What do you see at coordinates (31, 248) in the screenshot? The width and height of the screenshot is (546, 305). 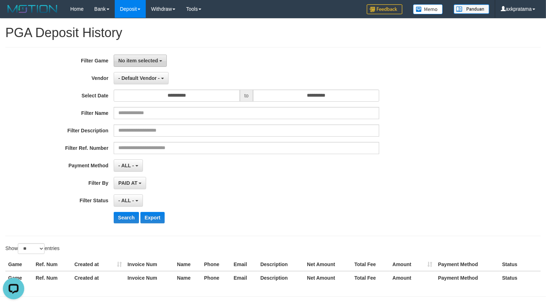 I see `select: Showentries` at bounding box center [31, 248].